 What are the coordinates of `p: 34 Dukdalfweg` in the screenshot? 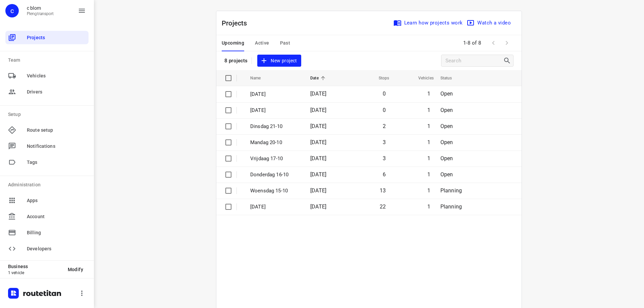 It's located at (186, 57).